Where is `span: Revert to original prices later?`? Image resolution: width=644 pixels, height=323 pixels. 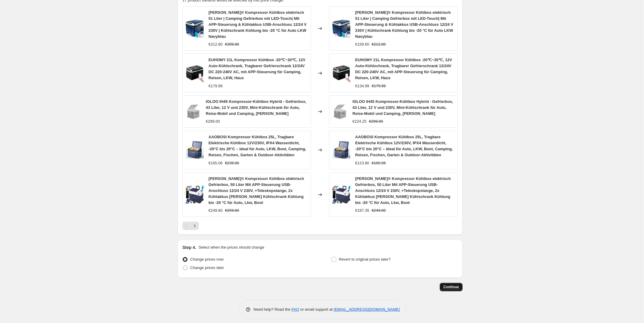
span: Revert to original prices later? is located at coordinates (365, 259).